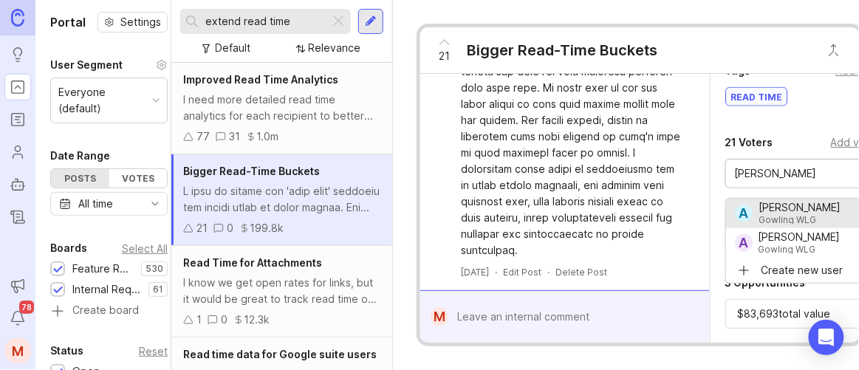 This screenshot has height=370, width=859. I want to click on div: Bigger Read-Time Buckets, so click(562, 50).